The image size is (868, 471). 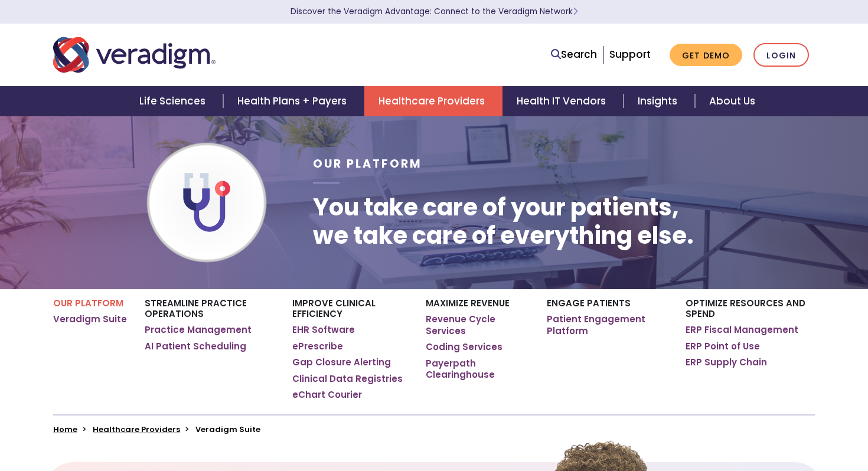 I want to click on h1: You take care of your patients, we take care of everything else., so click(x=503, y=221).